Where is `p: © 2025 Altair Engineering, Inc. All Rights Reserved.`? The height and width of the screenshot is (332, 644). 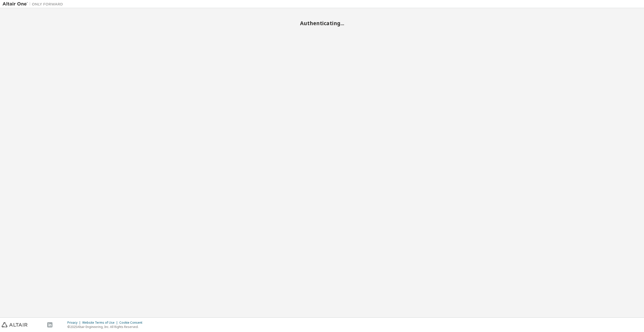
p: © 2025 Altair Engineering, Inc. All Rights Reserved. is located at coordinates (106, 327).